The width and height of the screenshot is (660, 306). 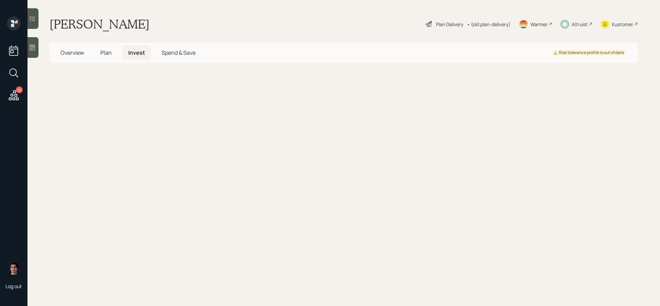 What do you see at coordinates (72, 53) in the screenshot?
I see `span: Overview` at bounding box center [72, 53].